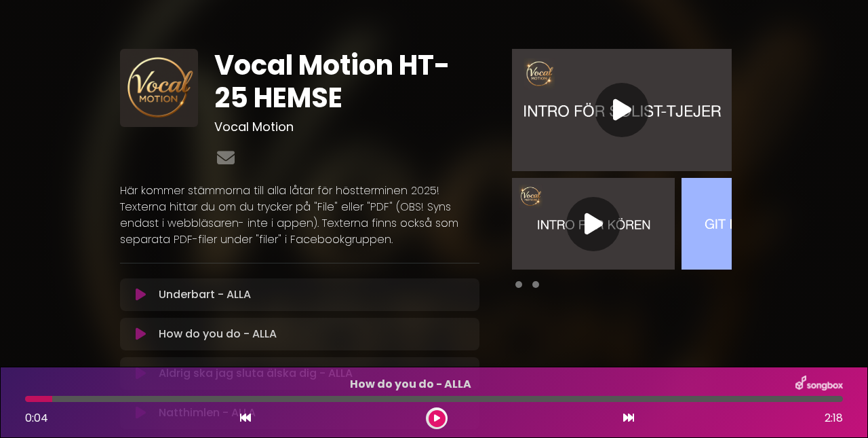  Describe the element at coordinates (347, 127) in the screenshot. I see `h3: Vocal Motion` at that location.